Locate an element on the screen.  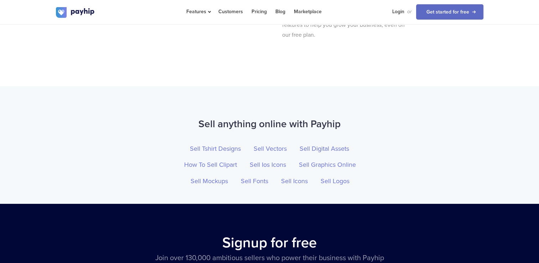
span: Features is located at coordinates (198, 11).